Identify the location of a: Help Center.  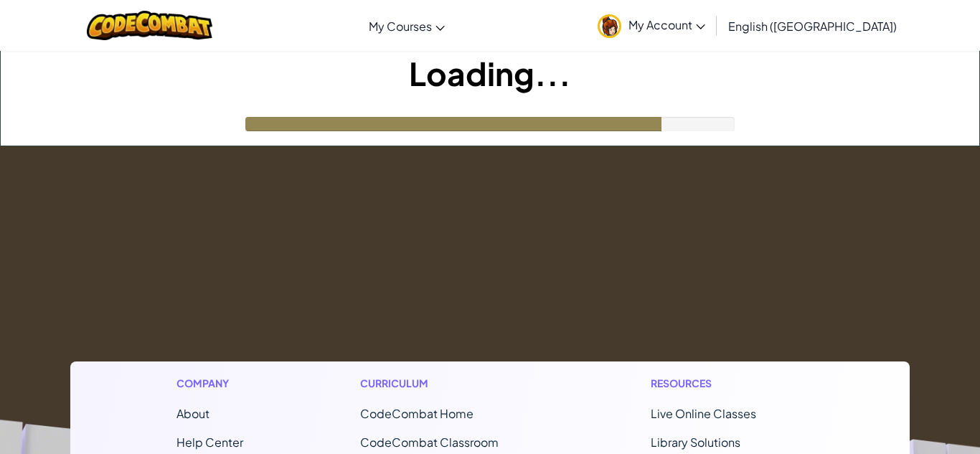
(210, 442).